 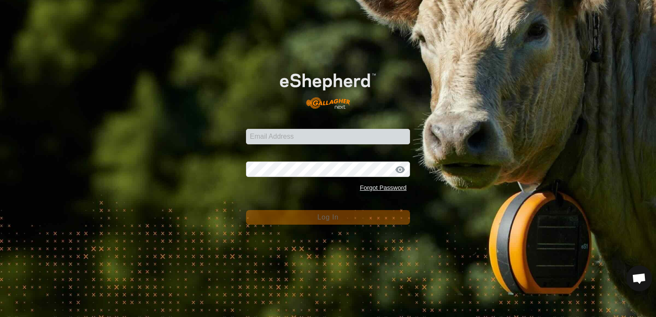 What do you see at coordinates (328, 217) in the screenshot?
I see `button: Log In` at bounding box center [328, 217].